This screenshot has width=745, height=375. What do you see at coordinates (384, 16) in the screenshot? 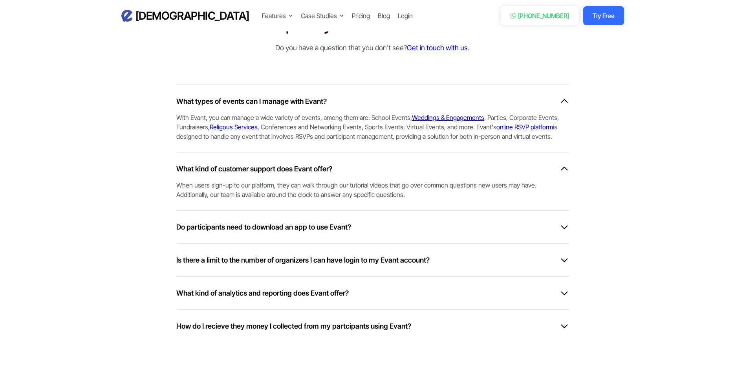
I see `a: Blog` at bounding box center [384, 16].